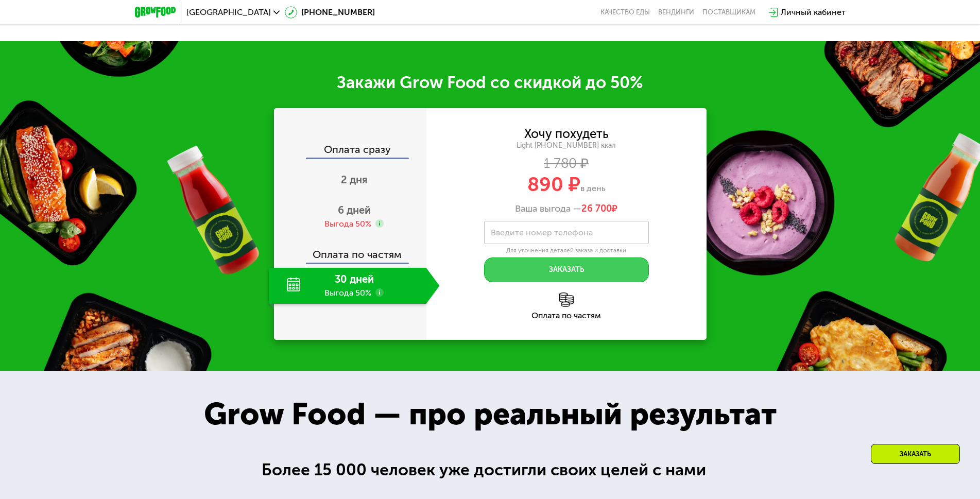  I want to click on div: поставщикам, so click(729, 13).